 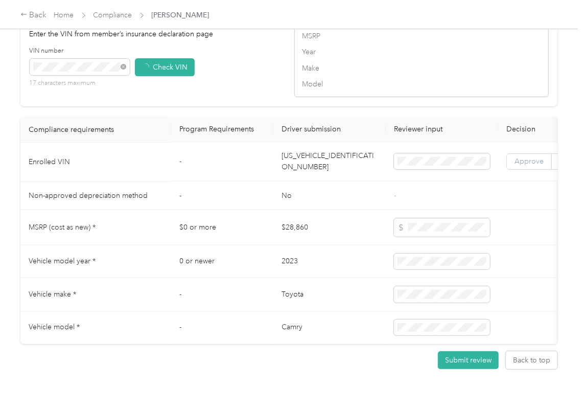 What do you see at coordinates (96, 130) in the screenshot?
I see `th: Compliance requirements` at bounding box center [96, 130].